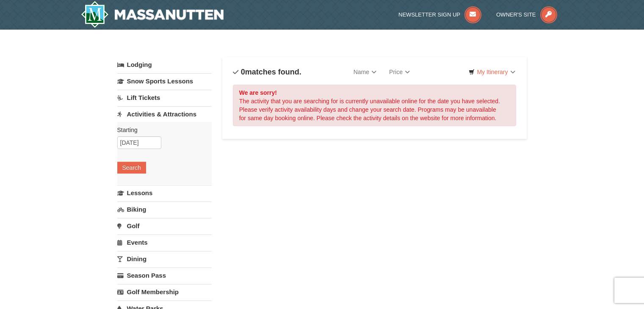 This screenshot has height=309, width=644. Describe the element at coordinates (164, 98) in the screenshot. I see `a: Lift Tickets` at that location.